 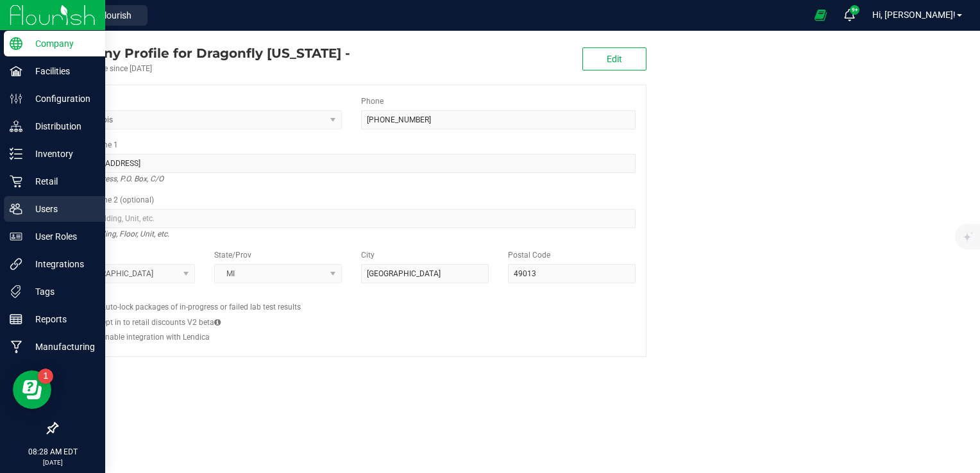 What do you see at coordinates (16, 347) in the screenshot?
I see `inline-svg: Manufacturing` at bounding box center [16, 347].